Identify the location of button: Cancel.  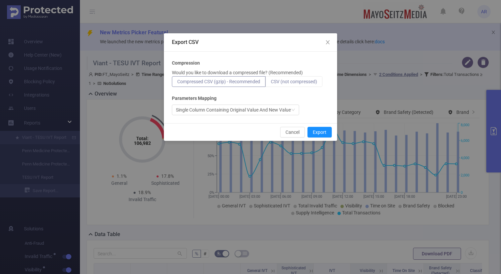
(292, 132).